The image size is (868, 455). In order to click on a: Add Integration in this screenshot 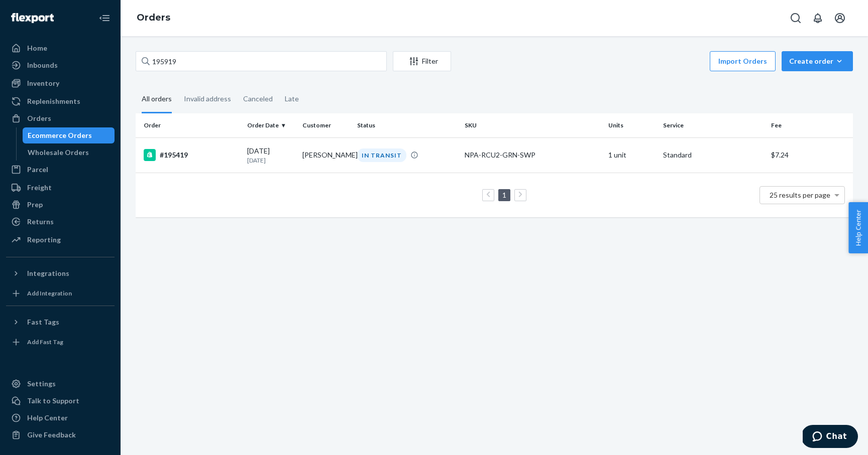, I will do `click(60, 294)`.